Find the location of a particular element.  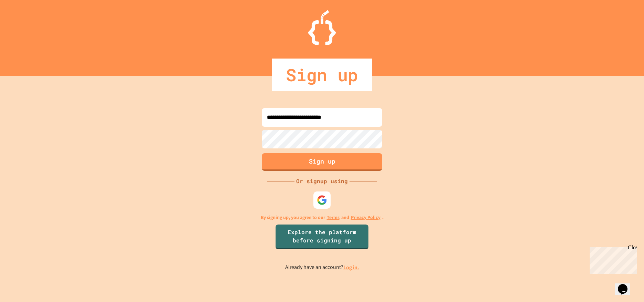

p: By signing up, you agree to our and . is located at coordinates (322, 217).